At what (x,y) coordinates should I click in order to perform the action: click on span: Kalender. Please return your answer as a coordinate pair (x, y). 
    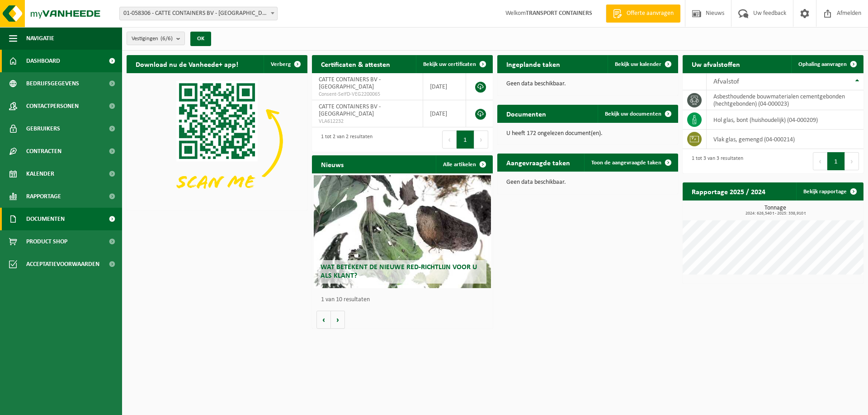
    Looking at the image, I should click on (40, 174).